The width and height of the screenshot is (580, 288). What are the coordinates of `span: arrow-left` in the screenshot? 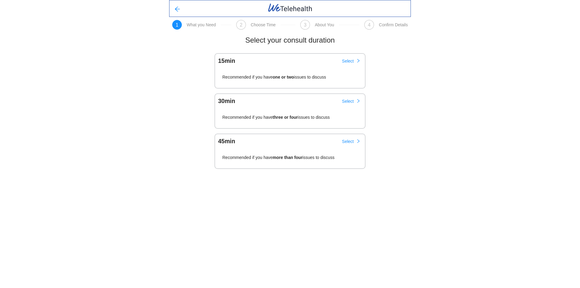 It's located at (177, 9).